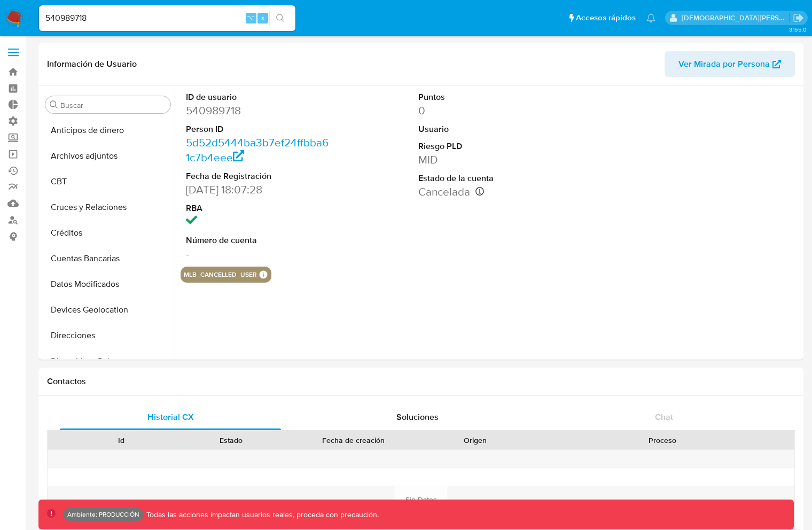 The width and height of the screenshot is (812, 530). What do you see at coordinates (490, 129) in the screenshot?
I see `dt: Usuario` at bounding box center [490, 129].